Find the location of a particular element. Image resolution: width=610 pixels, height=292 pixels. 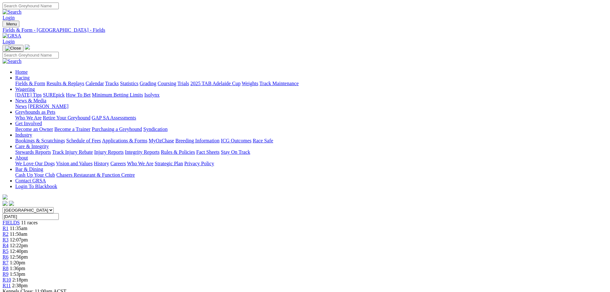

a: Privacy Policy is located at coordinates (199, 163).